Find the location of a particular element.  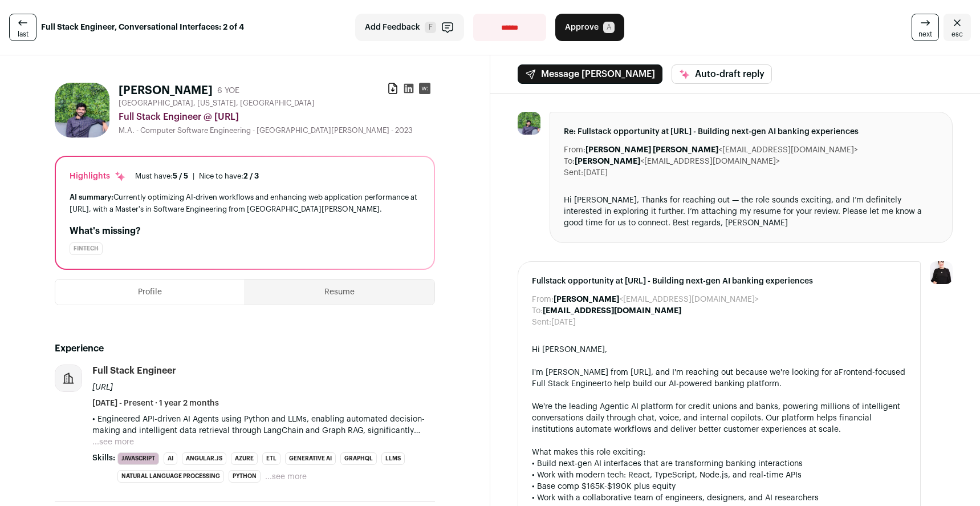

h2: Experience is located at coordinates (244, 348).